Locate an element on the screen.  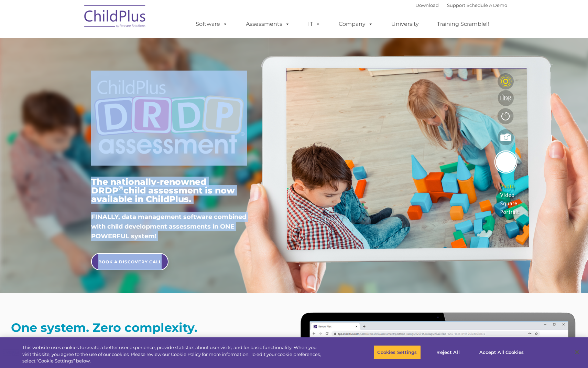
button: Reject All is located at coordinates (448, 352).